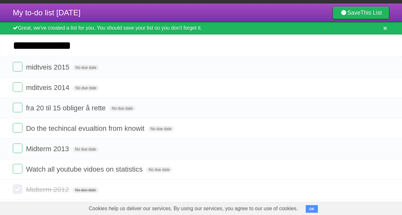  Describe the element at coordinates (193, 209) in the screenshot. I see `span: Cookies help us deliver our services. By using our services, you agree to our use of cookies.` at that location.